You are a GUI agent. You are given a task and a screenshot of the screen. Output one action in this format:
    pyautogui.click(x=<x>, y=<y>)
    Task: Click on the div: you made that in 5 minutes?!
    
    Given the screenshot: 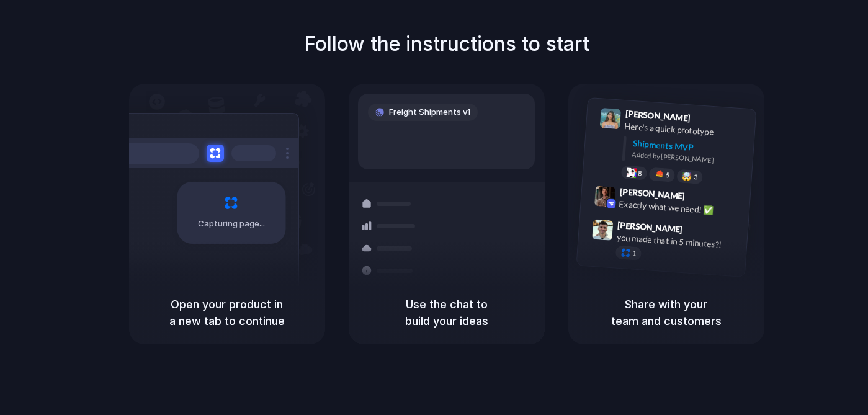 What is the action you would take?
    pyautogui.click(x=678, y=241)
    